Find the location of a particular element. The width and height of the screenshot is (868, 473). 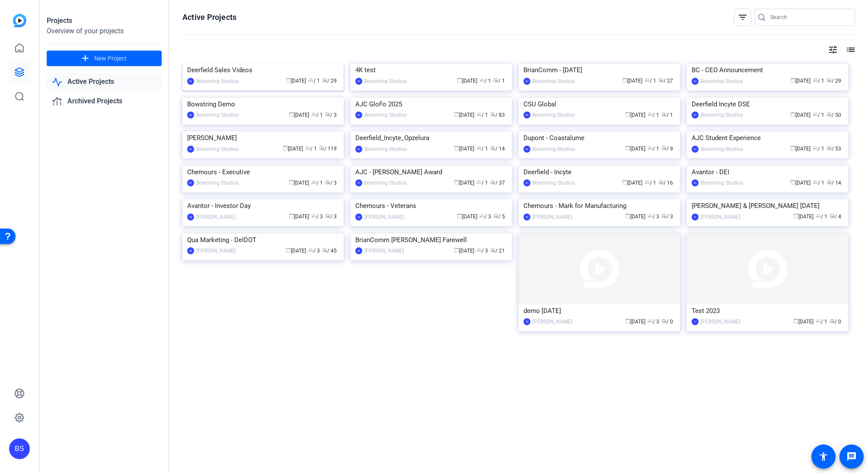

span: New Project is located at coordinates (110, 58).